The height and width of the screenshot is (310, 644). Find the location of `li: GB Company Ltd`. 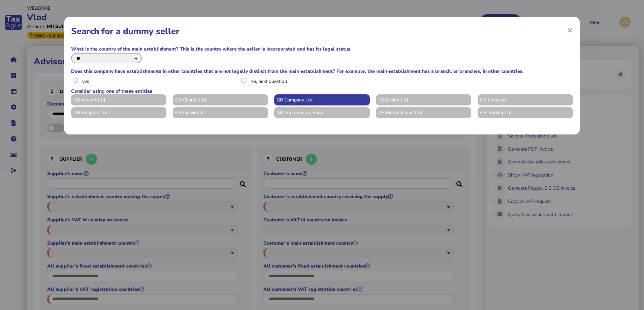

li: GB Company Ltd is located at coordinates (322, 100).